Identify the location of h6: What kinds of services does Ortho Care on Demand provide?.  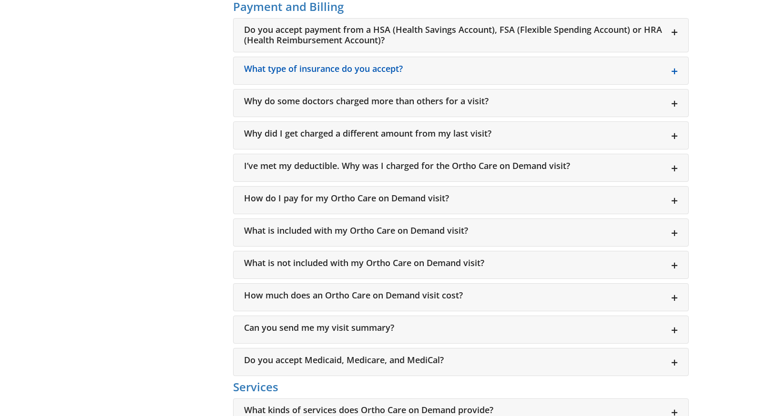
(460, 411).